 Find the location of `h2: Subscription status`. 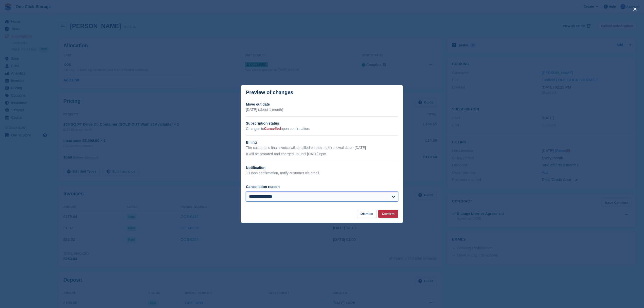

h2: Subscription status is located at coordinates (322, 123).